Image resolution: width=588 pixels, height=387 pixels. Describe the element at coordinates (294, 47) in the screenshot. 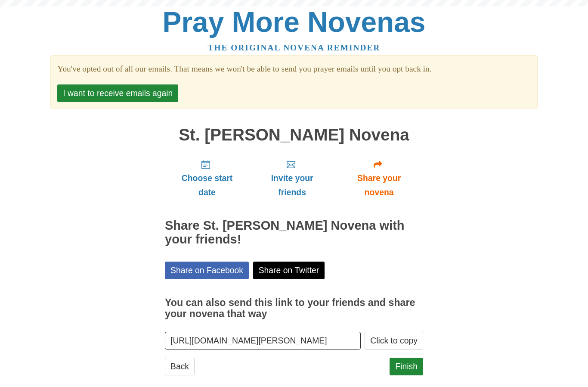

I see `a: The original novena reminder` at that location.